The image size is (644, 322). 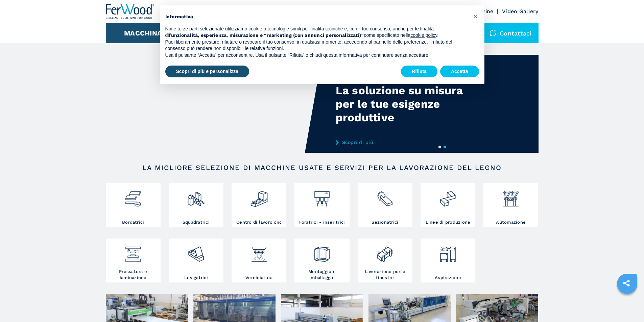 What do you see at coordinates (448, 196) in the screenshot?
I see `img: linee_di_produzione_2.png` at bounding box center [448, 196].